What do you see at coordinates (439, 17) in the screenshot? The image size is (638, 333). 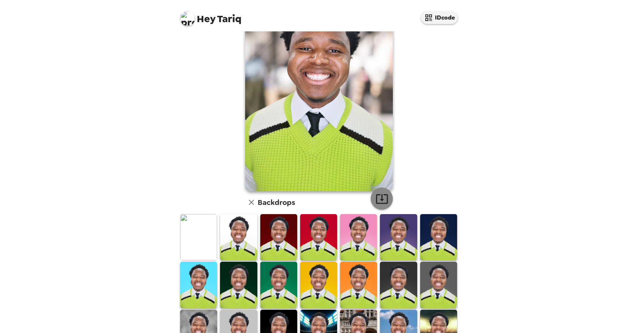 I see `button: IDcode` at bounding box center [439, 17].